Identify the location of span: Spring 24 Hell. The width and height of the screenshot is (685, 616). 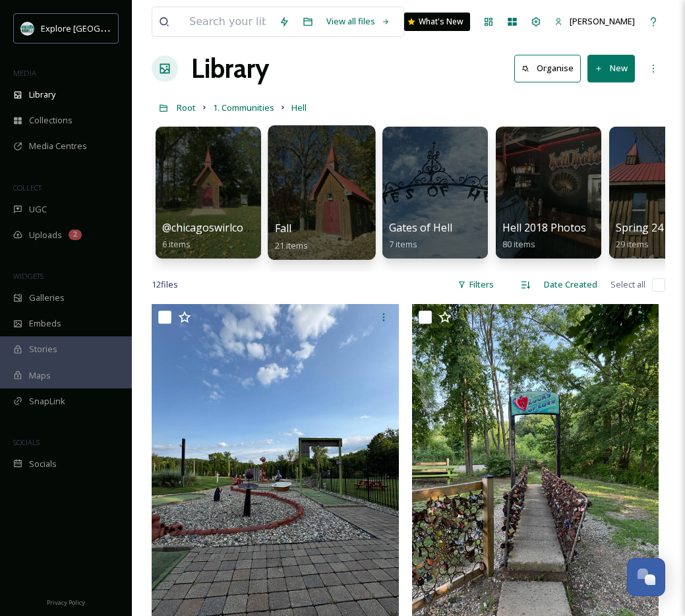
(649, 228).